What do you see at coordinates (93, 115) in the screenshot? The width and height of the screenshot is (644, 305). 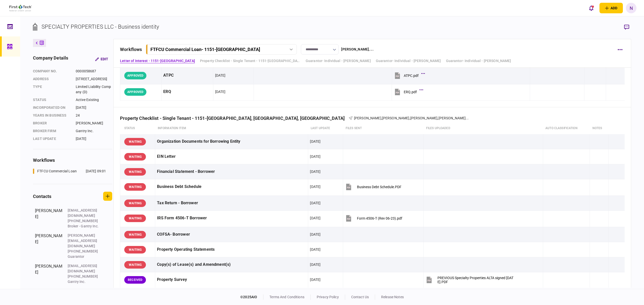 I see `div: 24` at bounding box center [93, 115].